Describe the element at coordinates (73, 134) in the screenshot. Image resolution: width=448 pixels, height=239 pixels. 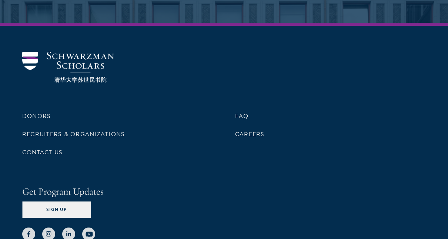
I see `a: Recruiters & Organizations` at that location.